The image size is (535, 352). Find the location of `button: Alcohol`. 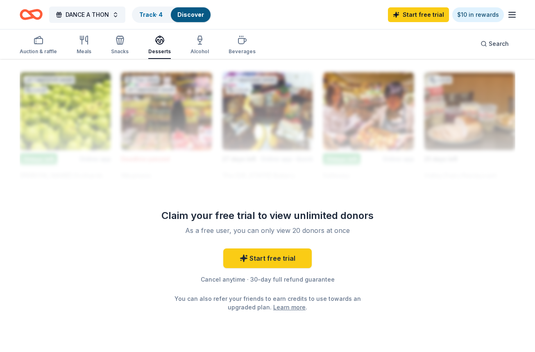

button: Alcohol is located at coordinates (199, 45).